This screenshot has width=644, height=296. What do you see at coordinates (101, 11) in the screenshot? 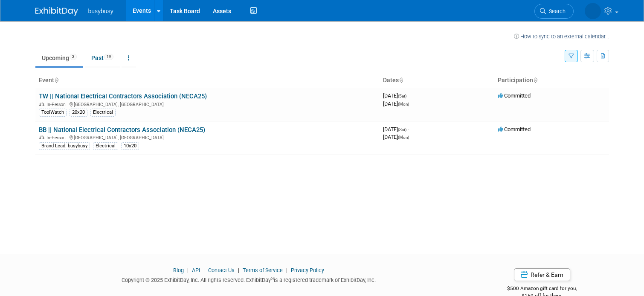
I see `span: busybusy` at bounding box center [101, 11].